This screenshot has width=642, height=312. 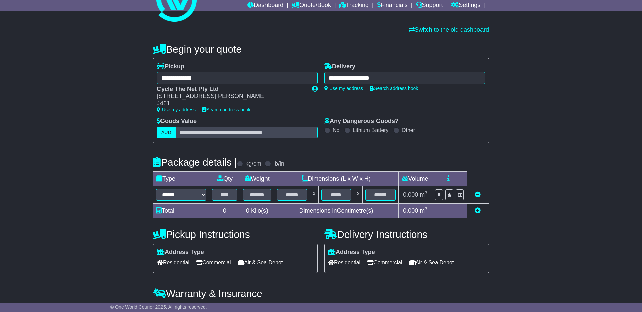 What do you see at coordinates (336, 179) in the screenshot?
I see `td: Dimensions (L x W x H)` at bounding box center [336, 179].